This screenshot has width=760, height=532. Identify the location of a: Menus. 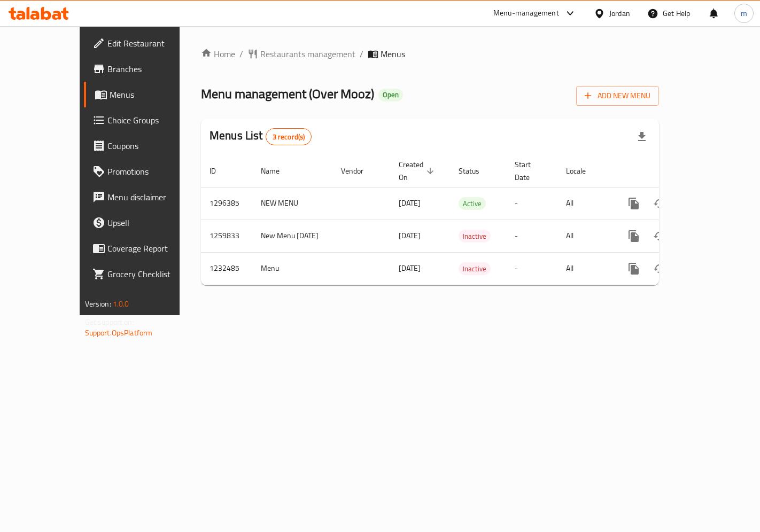
(144, 95).